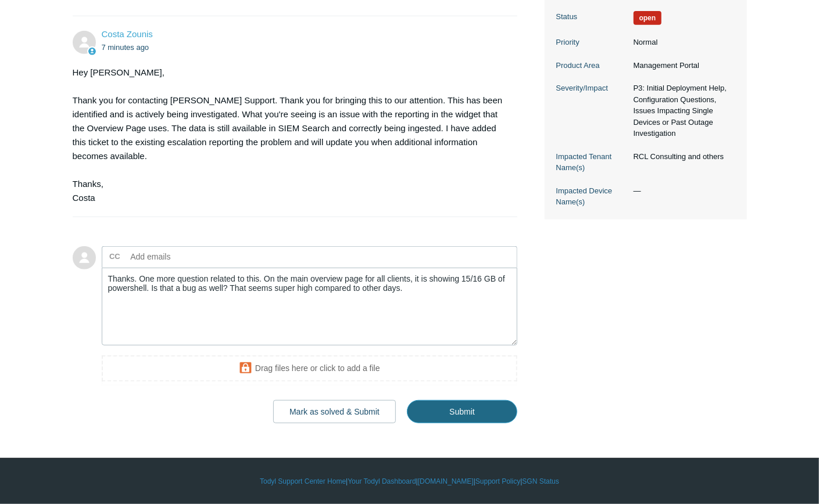  Describe the element at coordinates (591, 196) in the screenshot. I see `dt: Impacted Device Name(s)` at that location.